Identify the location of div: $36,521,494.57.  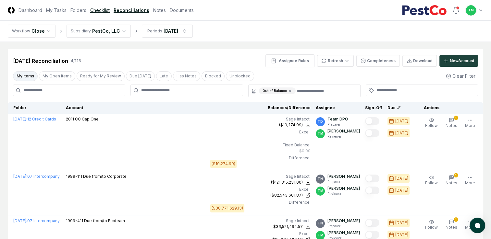
(288, 227).